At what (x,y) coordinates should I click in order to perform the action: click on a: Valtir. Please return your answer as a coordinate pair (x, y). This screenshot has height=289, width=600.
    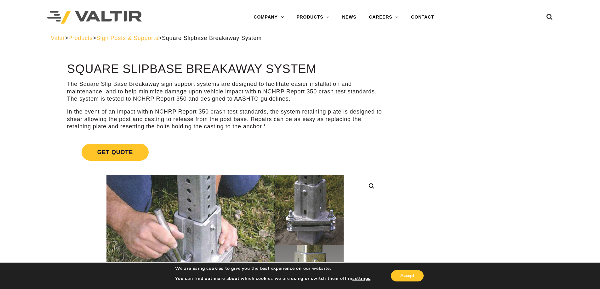
    Looking at the image, I should click on (58, 38).